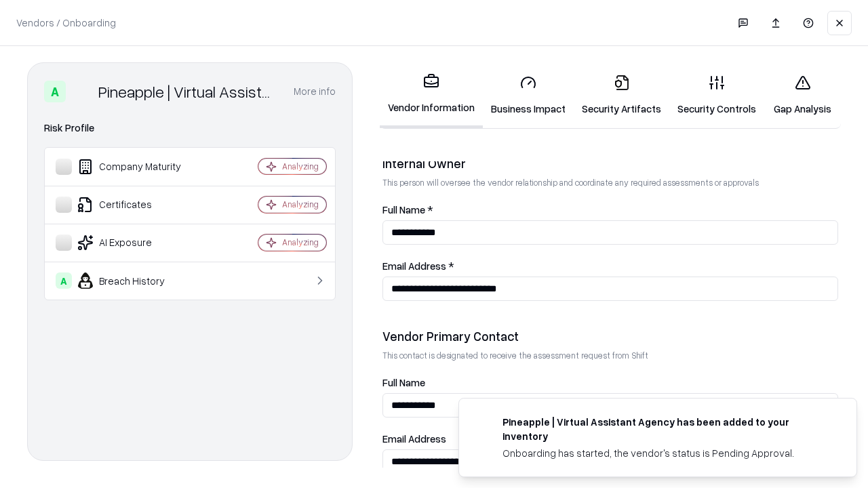 Image resolution: width=868 pixels, height=488 pixels. I want to click on p: This person will oversee the vendor relationship and coordinate any required assessments or appro..., so click(610, 183).